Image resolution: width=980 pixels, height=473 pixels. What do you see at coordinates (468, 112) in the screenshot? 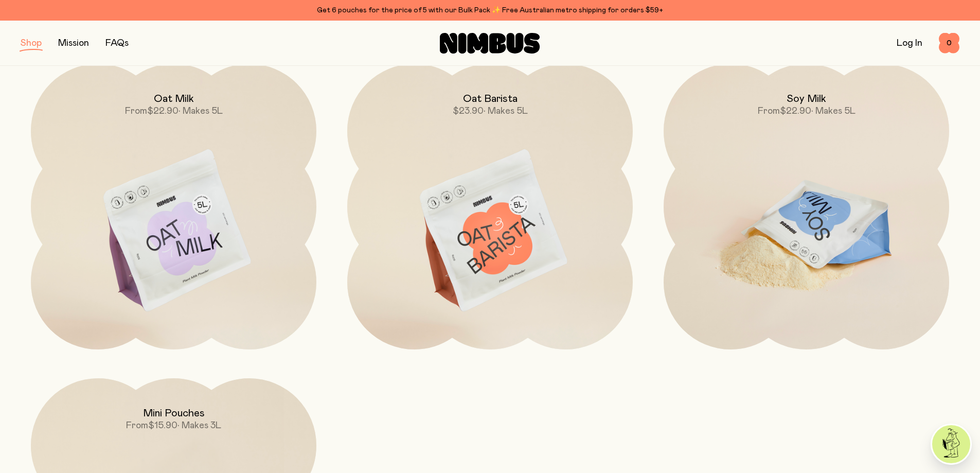
I see `span: $23.90` at bounding box center [468, 112].